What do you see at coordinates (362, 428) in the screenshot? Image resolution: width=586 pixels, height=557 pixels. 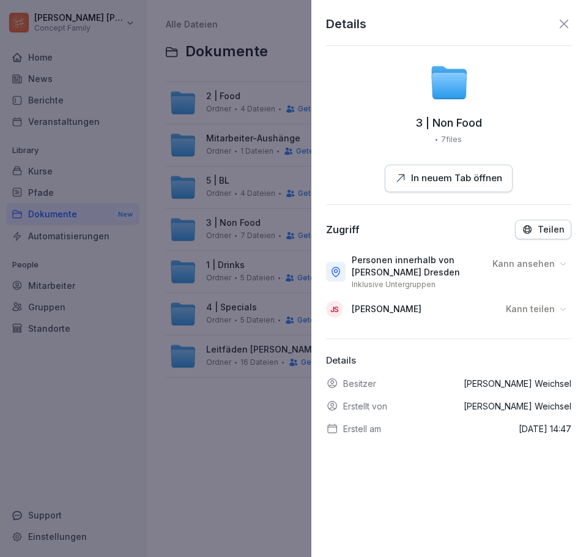 I see `p: Erstell am` at bounding box center [362, 428].